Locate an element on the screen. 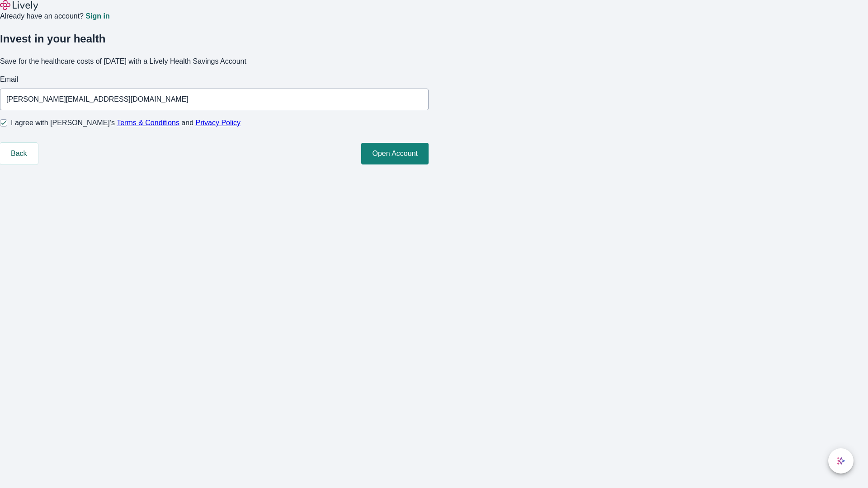 Image resolution: width=868 pixels, height=488 pixels. svg: Lively AI Assistant is located at coordinates (841, 461).